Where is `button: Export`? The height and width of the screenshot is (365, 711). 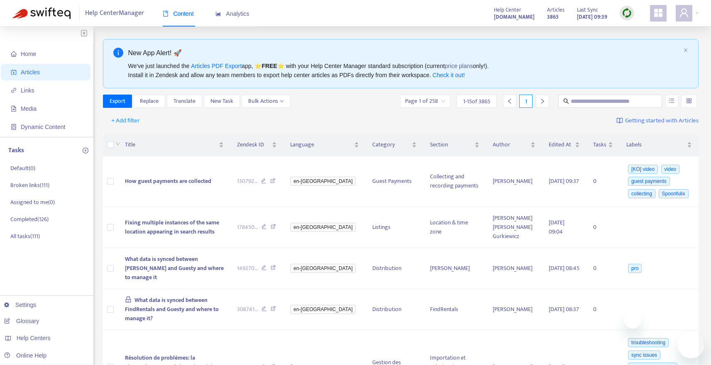
button: Export is located at coordinates (117, 101).